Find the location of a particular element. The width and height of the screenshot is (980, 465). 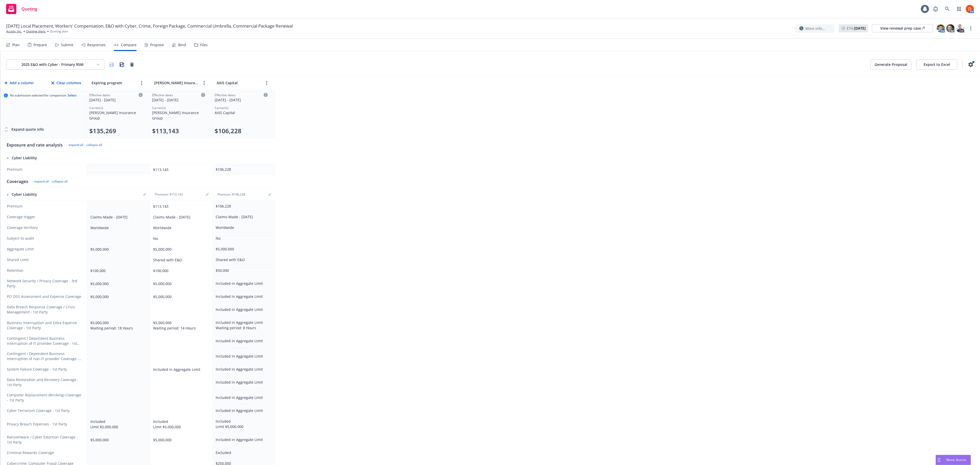

span: editPencil is located at coordinates (144, 195).